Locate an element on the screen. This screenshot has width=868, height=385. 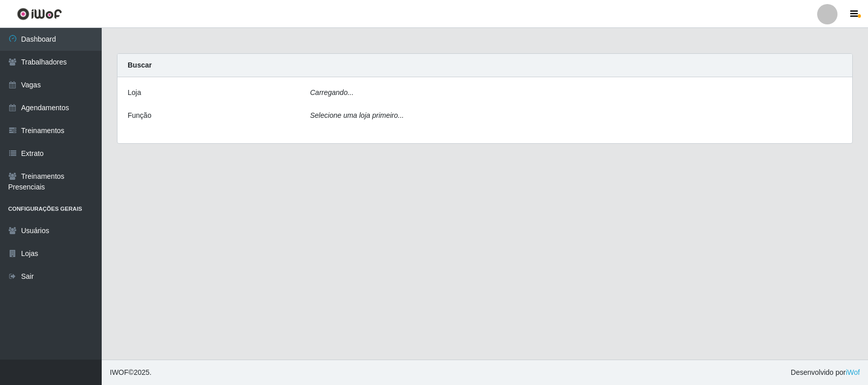
i: Carregando... is located at coordinates (332, 92).